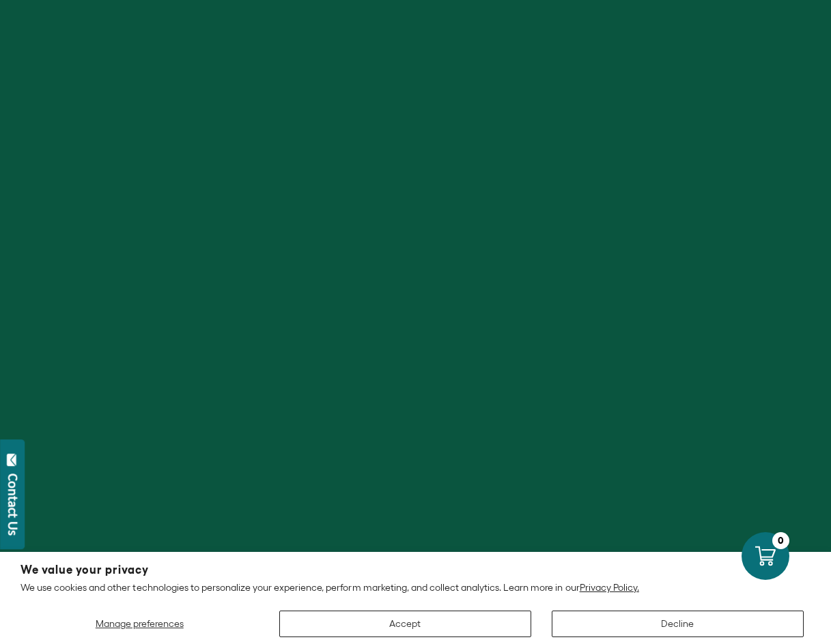 Image resolution: width=831 pixels, height=644 pixels. Describe the element at coordinates (416, 570) in the screenshot. I see `h2: We value your privacy` at that location.